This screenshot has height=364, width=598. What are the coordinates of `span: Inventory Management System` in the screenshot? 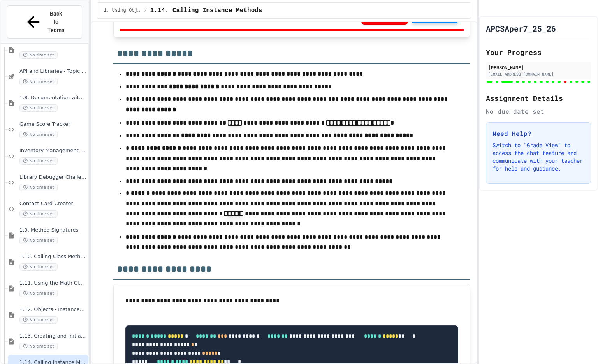 It's located at (53, 151).